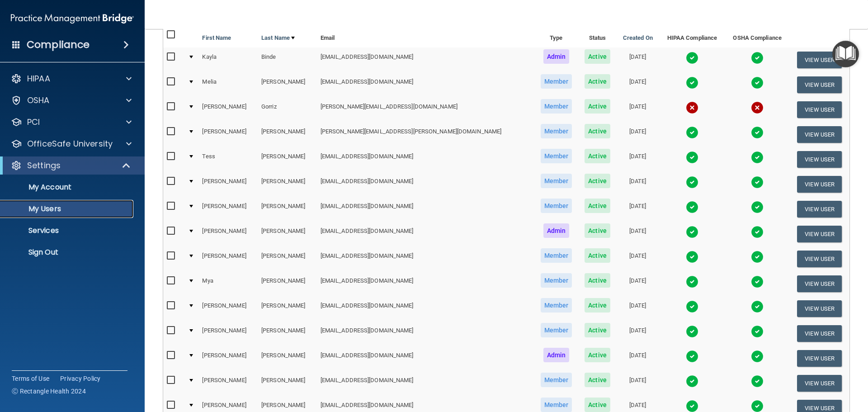 The height and width of the screenshot is (412, 868). Describe the element at coordinates (217, 38) in the screenshot. I see `a: First Name` at that location.